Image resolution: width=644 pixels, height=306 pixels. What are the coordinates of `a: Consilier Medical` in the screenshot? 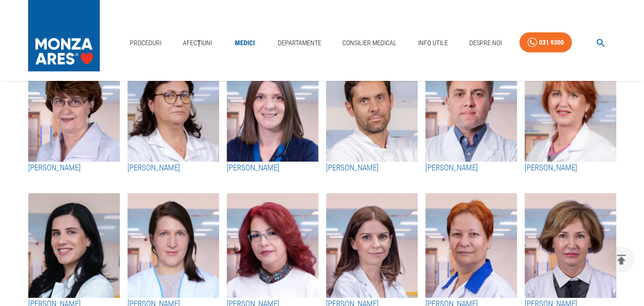 It's located at (369, 43).